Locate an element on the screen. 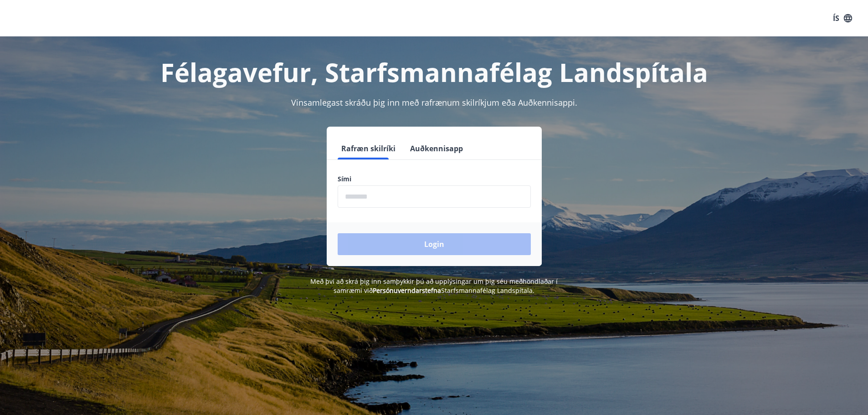  button: ÍS is located at coordinates (842, 18).